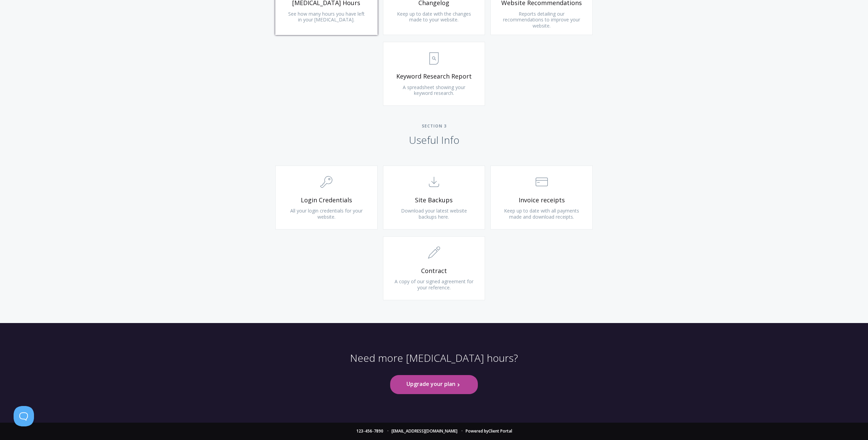  What do you see at coordinates (434, 268) in the screenshot?
I see `a: Contract A copy of our signed agreement for your reference.` at bounding box center [434, 268].